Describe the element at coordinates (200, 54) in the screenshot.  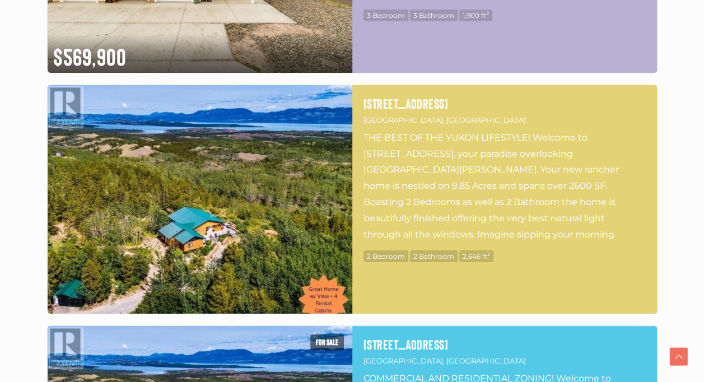
I see `div: $569,900` at that location.